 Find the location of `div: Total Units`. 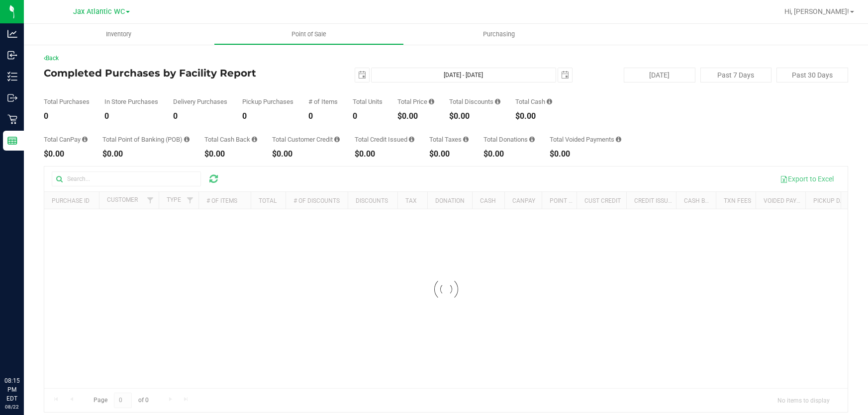

div: Total Units is located at coordinates (367, 101).